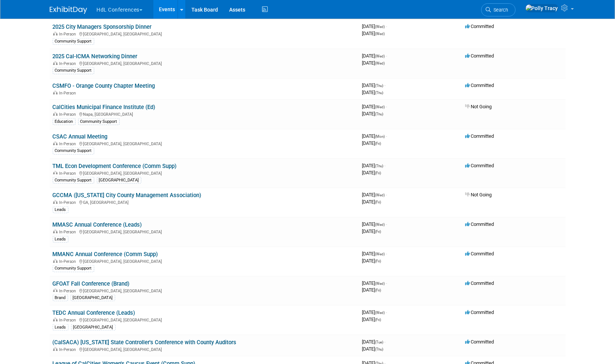 This screenshot has width=615, height=364. What do you see at coordinates (94, 313) in the screenshot?
I see `a: TEDC Annual Conference (Leads)` at bounding box center [94, 313].